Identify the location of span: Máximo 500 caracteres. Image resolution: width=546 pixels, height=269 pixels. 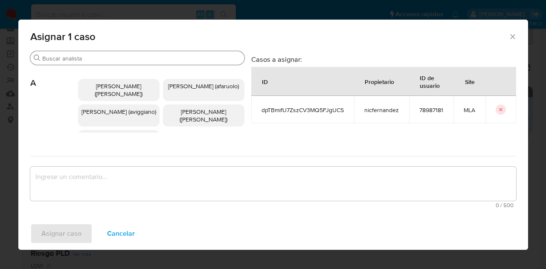
(273, 205).